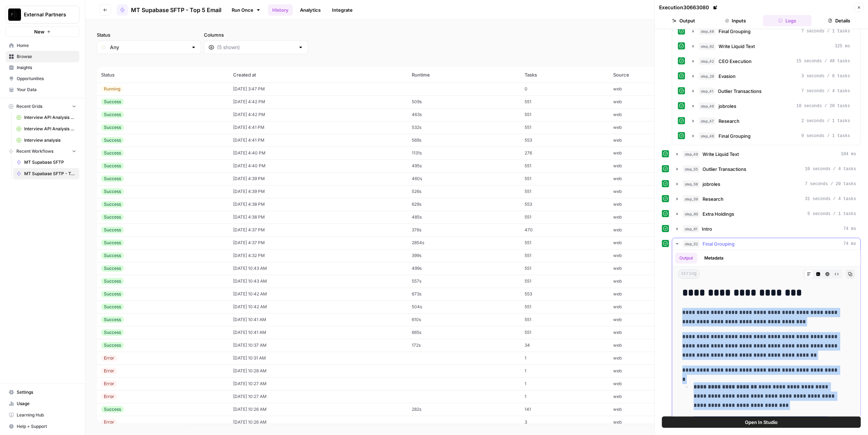 The height and width of the screenshot is (435, 868). Describe the element at coordinates (771, 76) in the screenshot. I see `button: 3 seconds / 6 tasks` at that location.